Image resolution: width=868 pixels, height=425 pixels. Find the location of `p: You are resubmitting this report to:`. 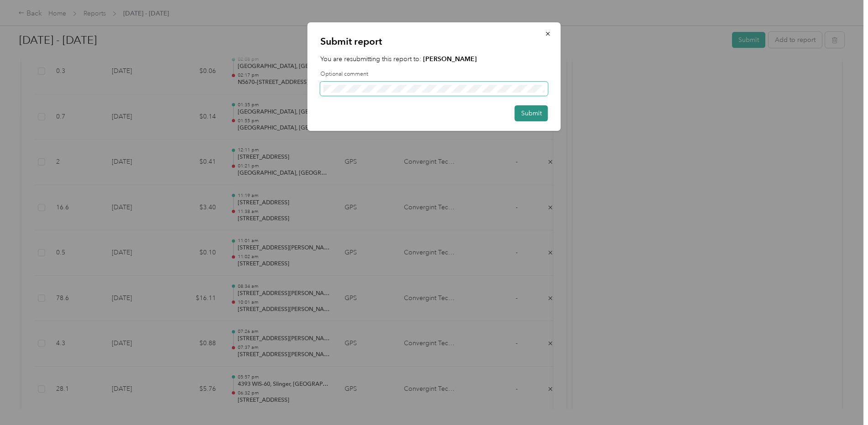

p: You are resubmitting this report to: is located at coordinates (434, 59).